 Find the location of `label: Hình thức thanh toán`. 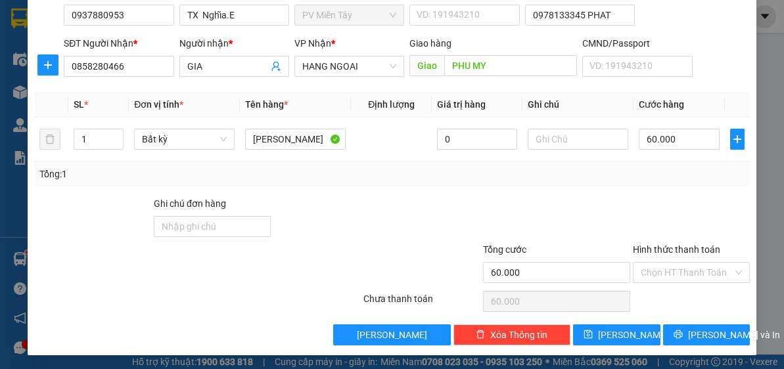

label: Hình thức thanh toán is located at coordinates (676, 250).